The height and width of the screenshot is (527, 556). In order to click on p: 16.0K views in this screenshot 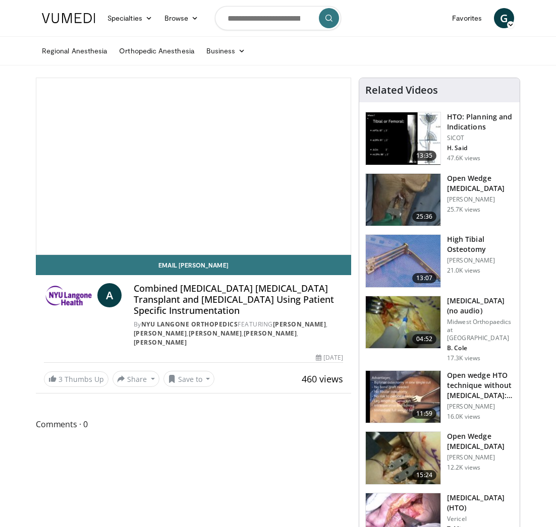, I will do `click(463, 417)`.